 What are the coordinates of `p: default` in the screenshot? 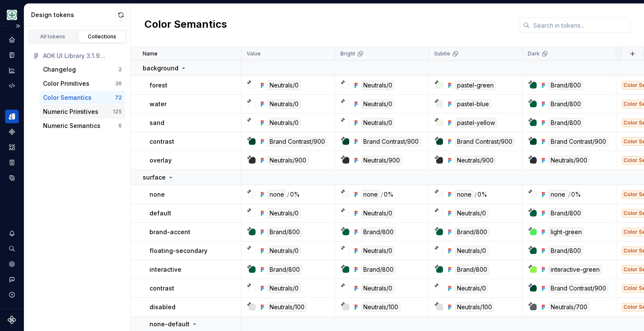 It's located at (160, 213).